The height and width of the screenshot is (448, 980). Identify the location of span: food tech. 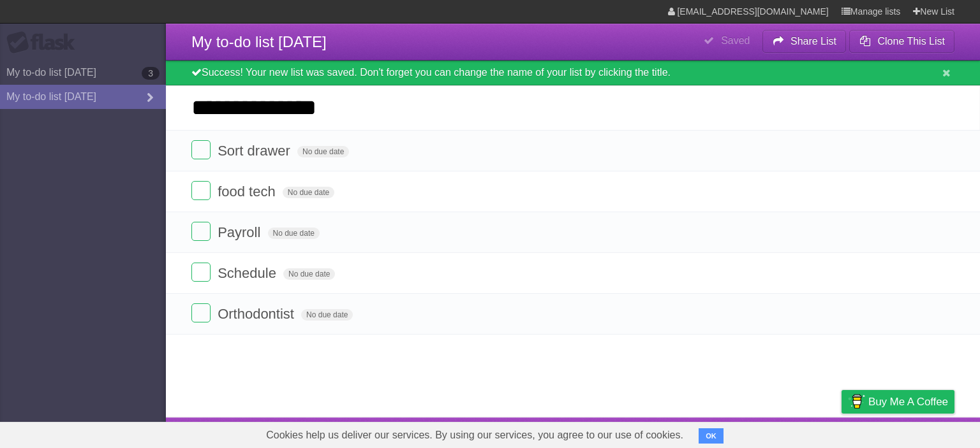
(248, 191).